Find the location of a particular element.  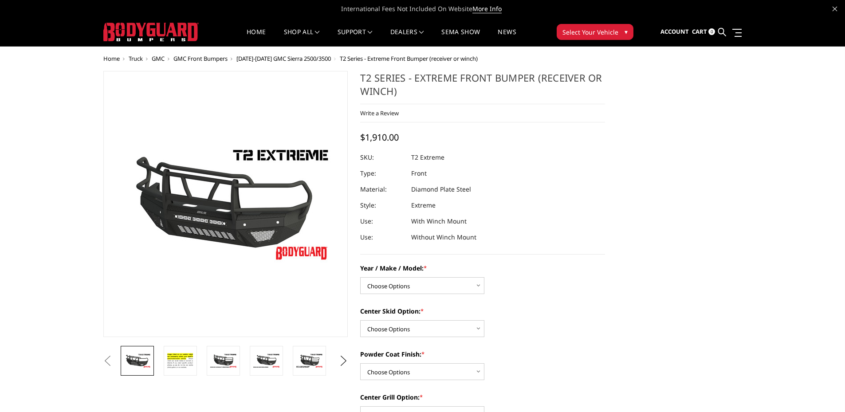

dt: Type: is located at coordinates (382, 173).